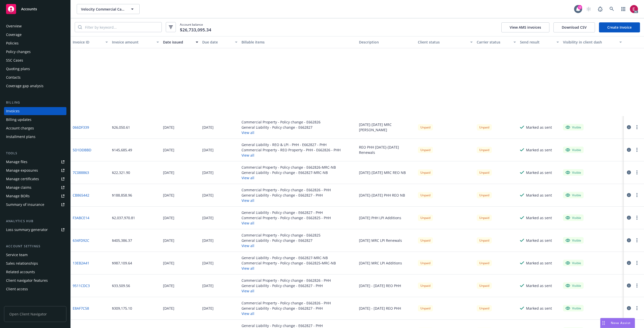 This screenshot has width=644, height=328. Describe the element at coordinates (195, 27) in the screenshot. I see `span: Account balance` at that location.